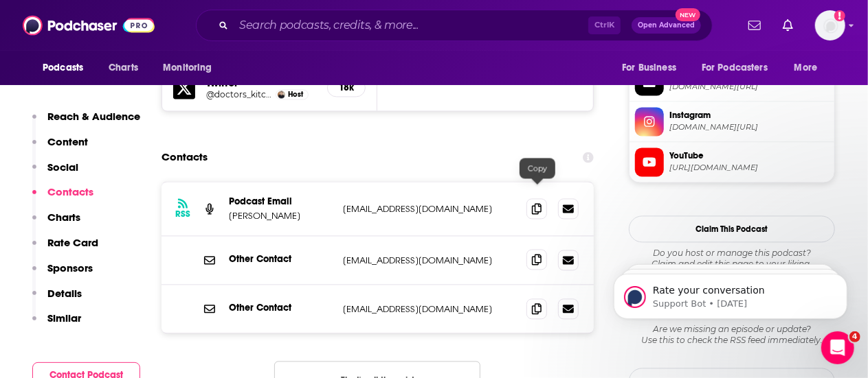  I want to click on a: Charts, so click(123, 68).